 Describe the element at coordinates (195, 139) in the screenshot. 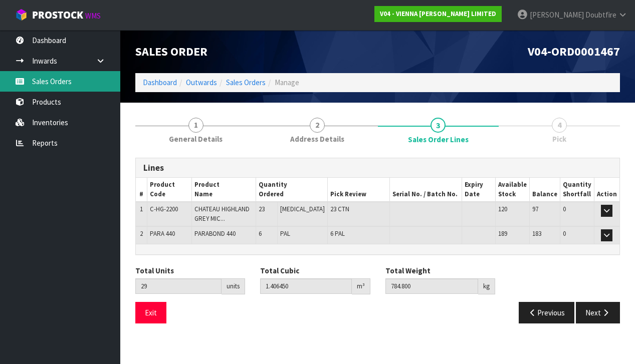

I see `span: General Details` at that location.